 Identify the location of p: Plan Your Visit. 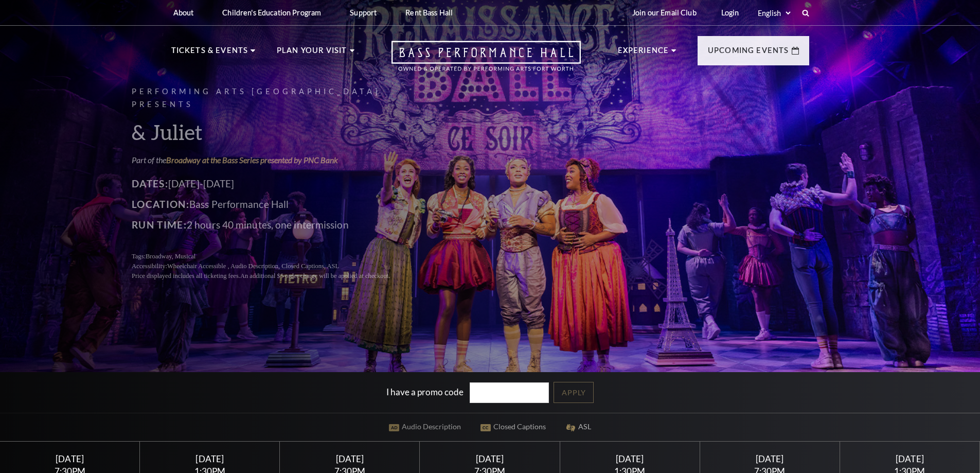
(311, 53).